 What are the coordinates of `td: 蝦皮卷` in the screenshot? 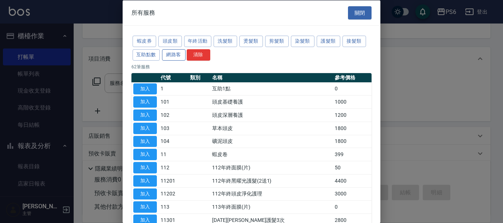 It's located at (271, 155).